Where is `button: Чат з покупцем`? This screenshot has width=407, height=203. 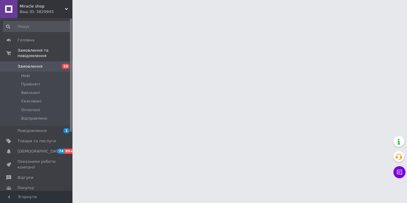 button: Чат з покупцем is located at coordinates (399, 172).